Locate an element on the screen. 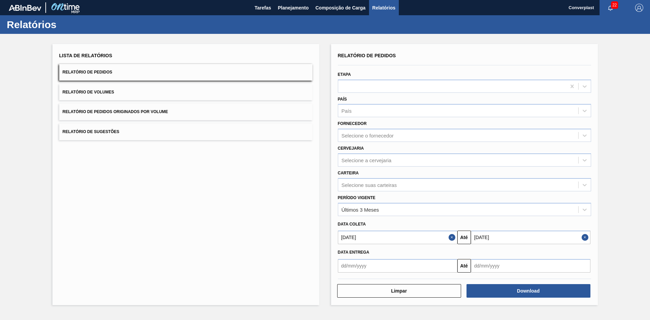  span: Relatório de Volumes is located at coordinates (88, 92).